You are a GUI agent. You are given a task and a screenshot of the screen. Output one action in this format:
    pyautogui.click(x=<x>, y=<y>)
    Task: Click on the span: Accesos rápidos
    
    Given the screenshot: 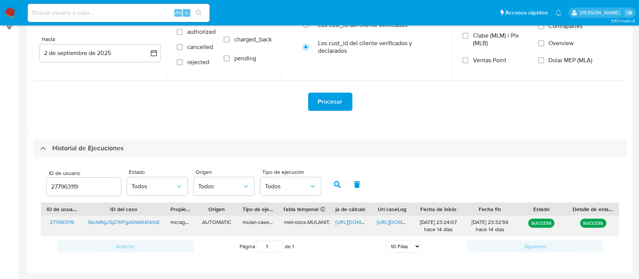 What is the action you would take?
    pyautogui.click(x=527, y=13)
    